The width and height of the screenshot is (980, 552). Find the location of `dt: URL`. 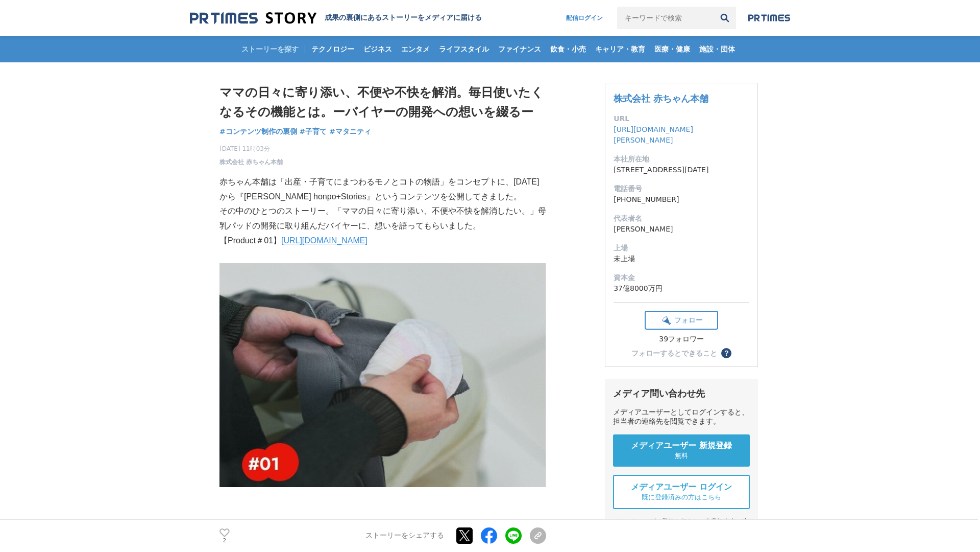

dt: URL is located at coordinates (681, 119).